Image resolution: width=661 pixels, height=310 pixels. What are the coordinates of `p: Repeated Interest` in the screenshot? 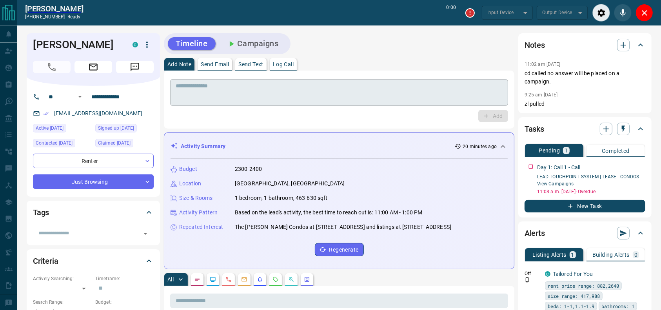 It's located at (201, 227).